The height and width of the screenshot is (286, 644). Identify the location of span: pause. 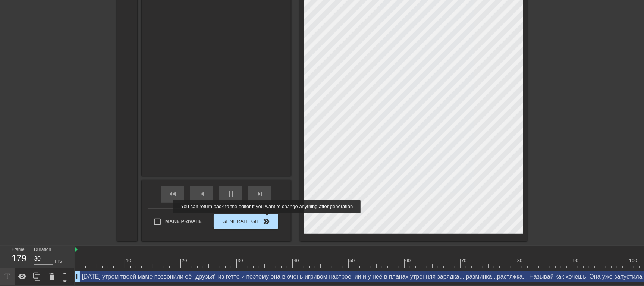
(231, 194).